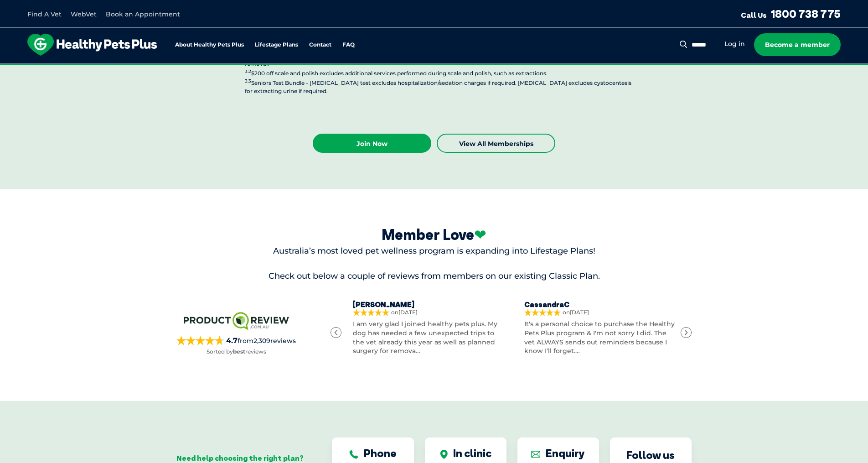  I want to click on img: Phone, so click(353, 454).